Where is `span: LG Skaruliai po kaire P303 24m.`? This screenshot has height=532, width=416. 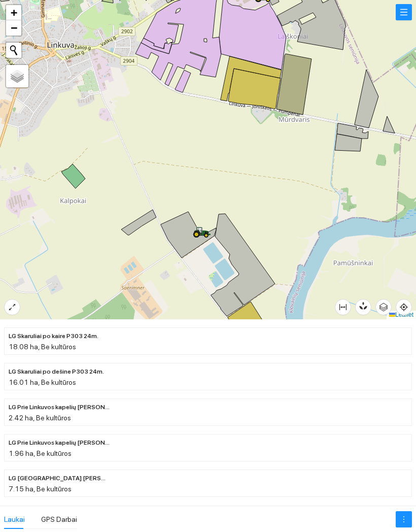 span: LG Skaruliai po kaire P303 24m. is located at coordinates (53, 336).